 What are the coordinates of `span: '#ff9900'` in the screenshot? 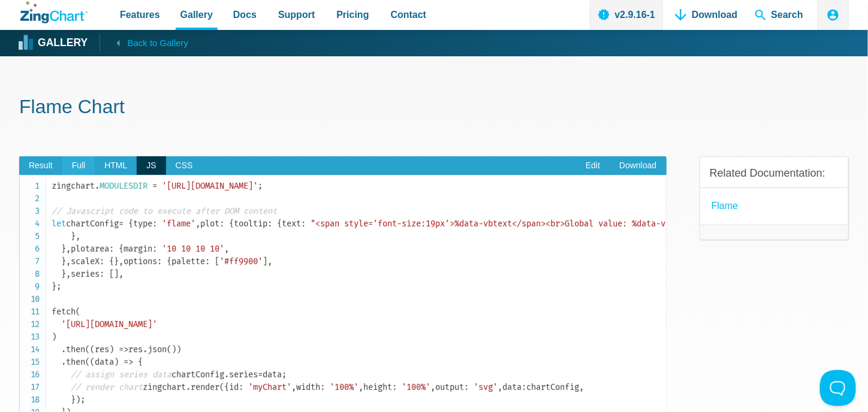 It's located at (241, 261).